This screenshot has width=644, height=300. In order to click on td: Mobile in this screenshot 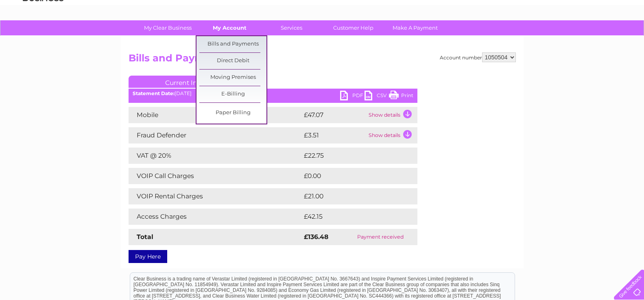, I will do `click(215, 115)`.